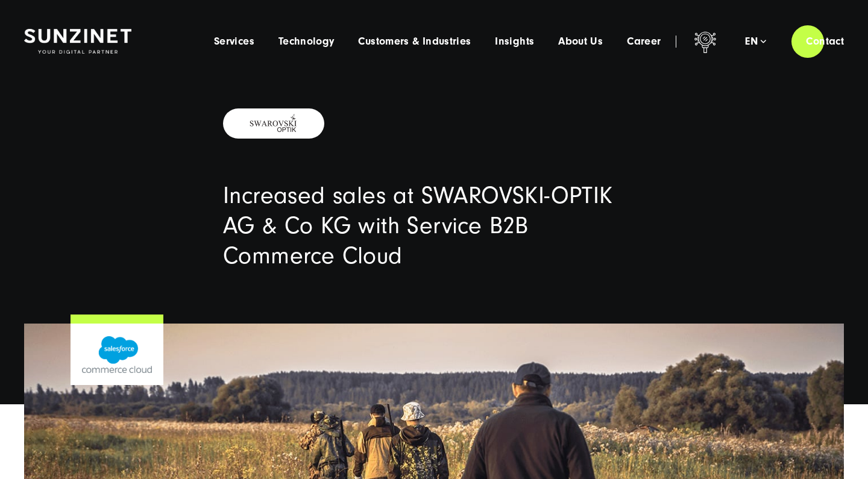 This screenshot has width=868, height=479. I want to click on a: Career, so click(644, 42).